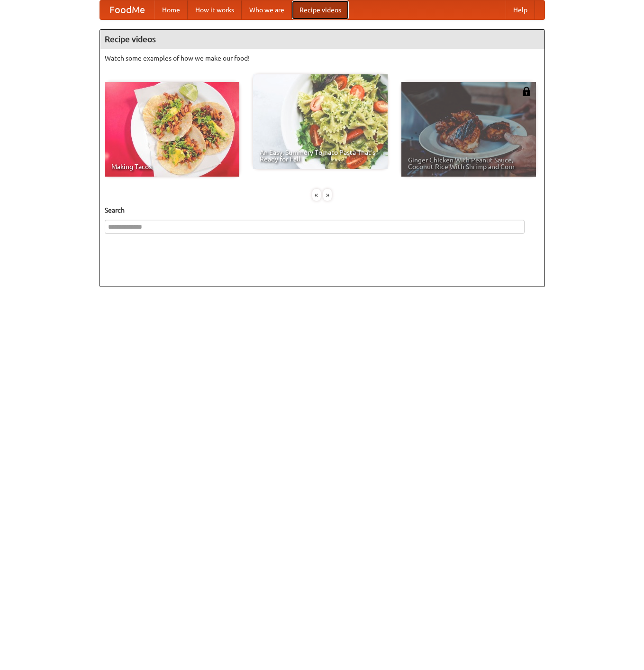  What do you see at coordinates (172, 166) in the screenshot?
I see `span: Making Tacos` at bounding box center [172, 166].